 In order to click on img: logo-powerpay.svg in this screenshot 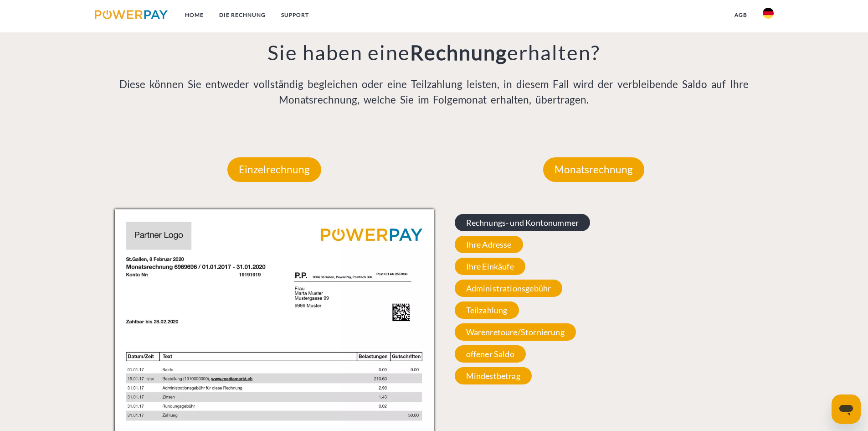, I will do `click(131, 15)`.